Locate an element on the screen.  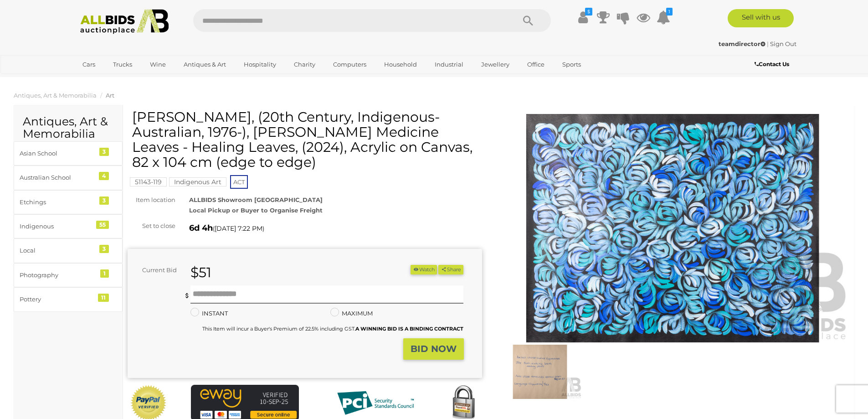
a: Art is located at coordinates (110, 95).